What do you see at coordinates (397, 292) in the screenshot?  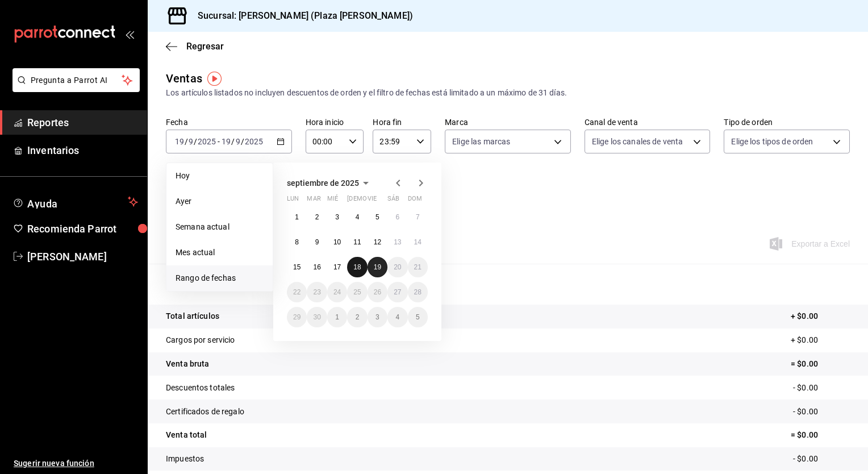 I see `button: 27 de septiembre de 2025` at bounding box center [397, 292].